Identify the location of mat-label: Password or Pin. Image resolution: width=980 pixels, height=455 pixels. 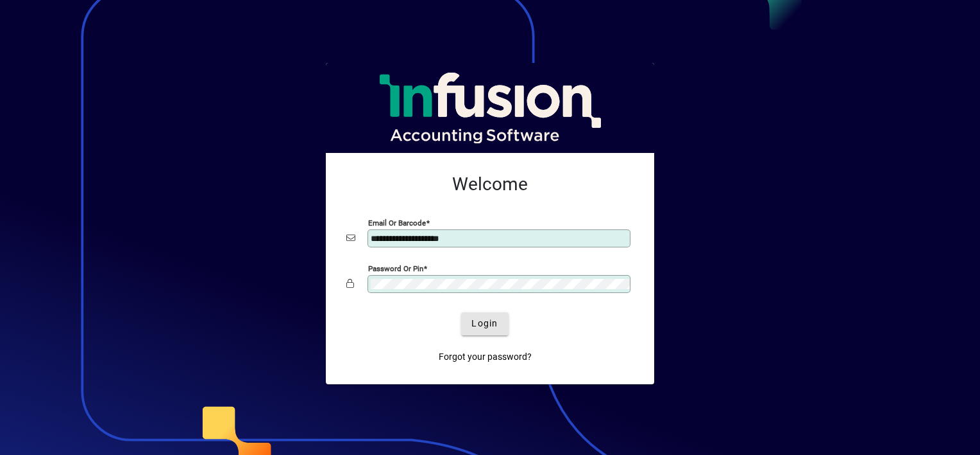
(396, 268).